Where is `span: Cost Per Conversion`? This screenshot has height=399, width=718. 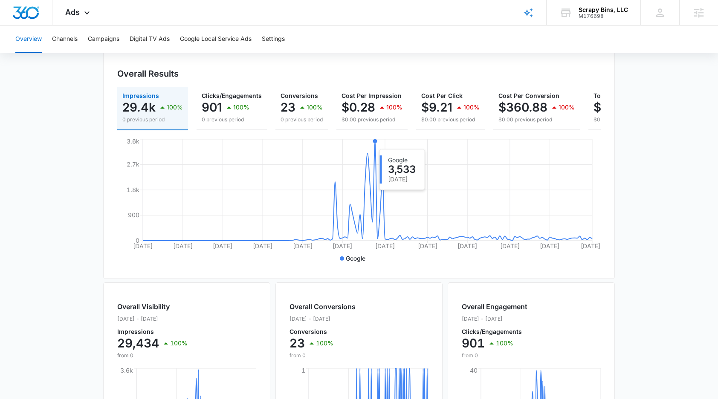
span: Cost Per Conversion is located at coordinates (528, 95).